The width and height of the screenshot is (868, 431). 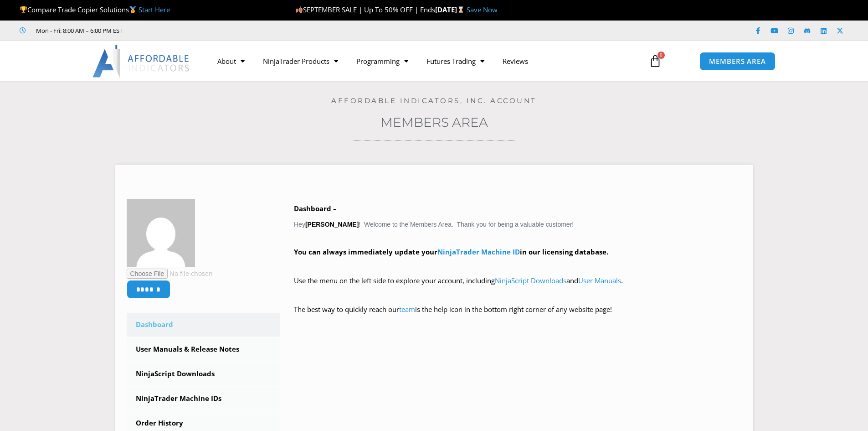 What do you see at coordinates (204, 324) in the screenshot?
I see `a: Dashboard` at bounding box center [204, 324].